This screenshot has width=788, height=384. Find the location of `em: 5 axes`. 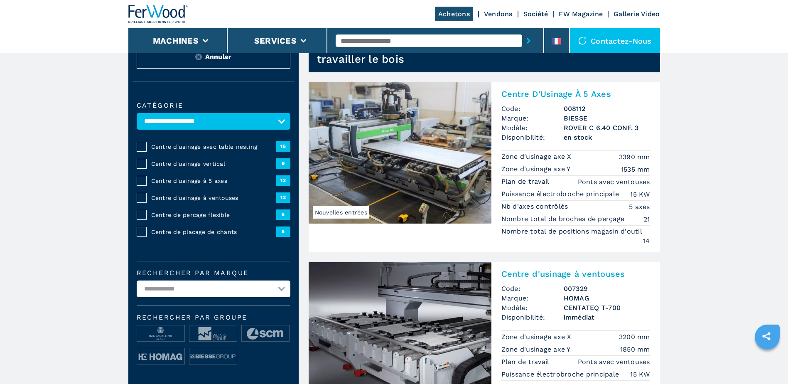

em: 5 axes is located at coordinates (639, 206).